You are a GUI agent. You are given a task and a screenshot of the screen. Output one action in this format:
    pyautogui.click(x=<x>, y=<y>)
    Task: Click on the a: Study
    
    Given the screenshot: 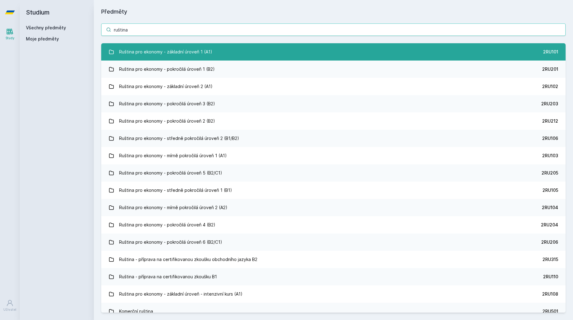 What is the action you would take?
    pyautogui.click(x=10, y=34)
    